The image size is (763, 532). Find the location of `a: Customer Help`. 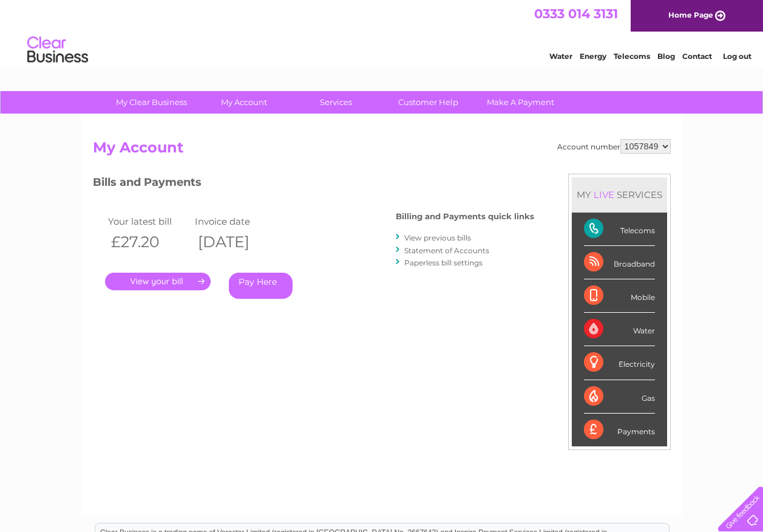

a: Customer Help is located at coordinates (429, 102).